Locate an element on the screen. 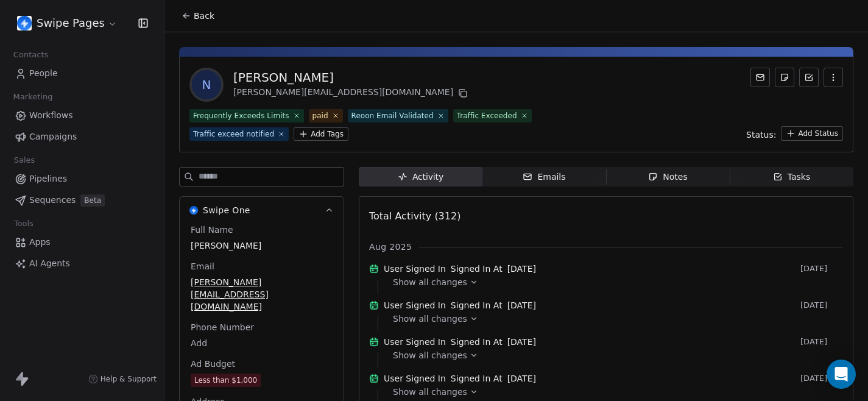 The height and width of the screenshot is (401, 868). a: AI Agents is located at coordinates (81, 263).